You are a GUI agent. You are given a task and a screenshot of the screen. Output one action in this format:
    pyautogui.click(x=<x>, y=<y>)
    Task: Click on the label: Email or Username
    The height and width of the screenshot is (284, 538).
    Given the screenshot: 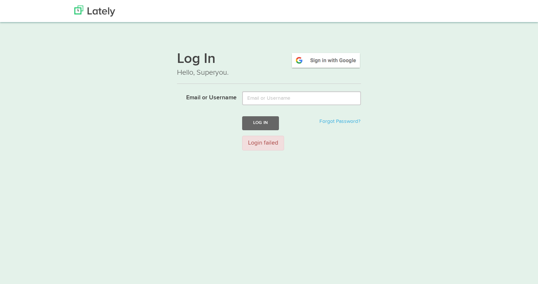 What is the action you would take?
    pyautogui.click(x=204, y=97)
    